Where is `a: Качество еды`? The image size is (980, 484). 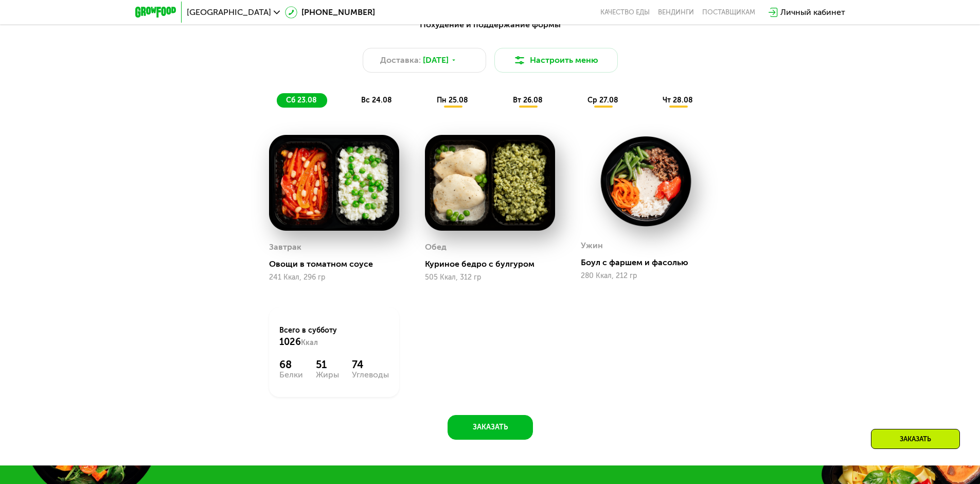
a: Качество еды is located at coordinates (625, 12).